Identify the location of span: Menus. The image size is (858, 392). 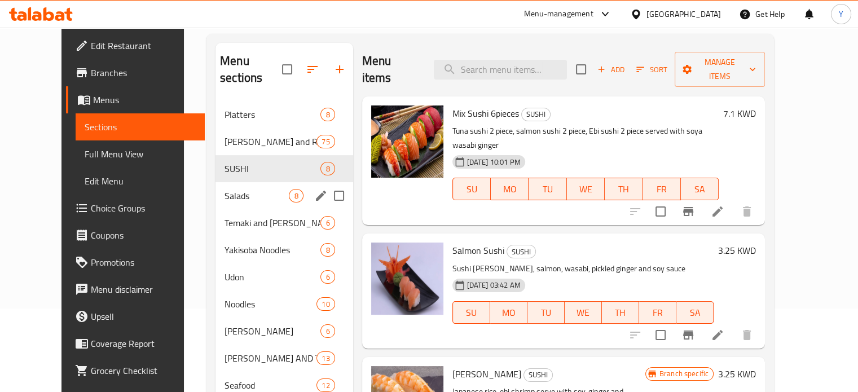
(144, 100).